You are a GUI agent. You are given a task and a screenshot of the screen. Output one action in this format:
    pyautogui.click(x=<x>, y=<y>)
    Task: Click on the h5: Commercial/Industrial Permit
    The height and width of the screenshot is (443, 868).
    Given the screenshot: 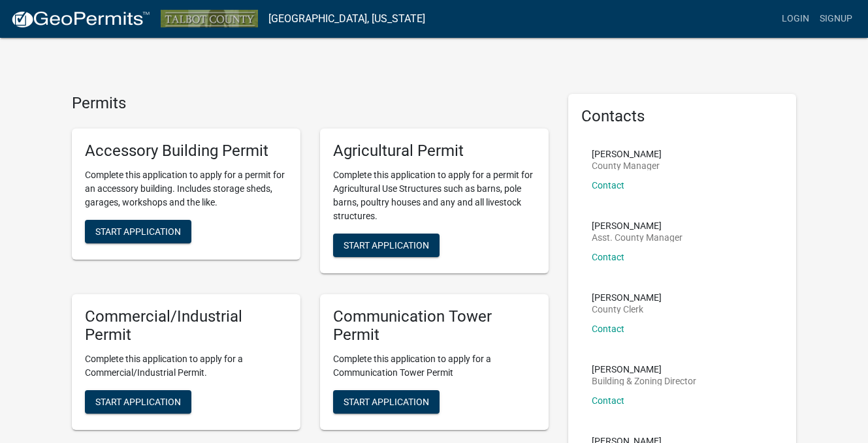 What is the action you would take?
    pyautogui.click(x=186, y=326)
    